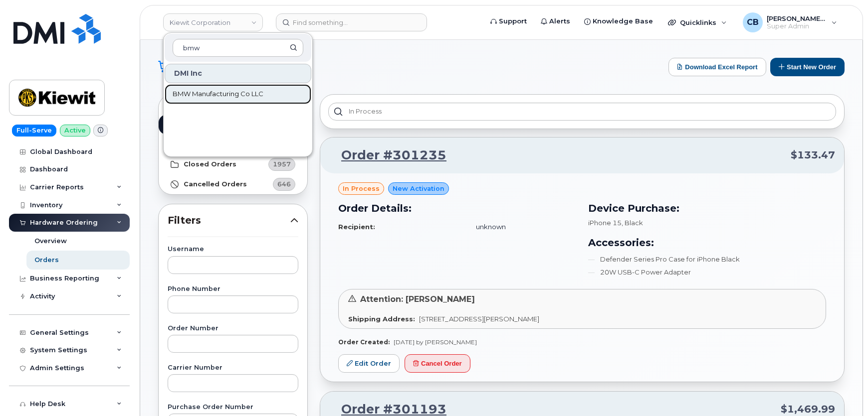 The width and height of the screenshot is (868, 416). What do you see at coordinates (706, 272) in the screenshot?
I see `li: 20W USB-C Power Adapter` at bounding box center [706, 272].